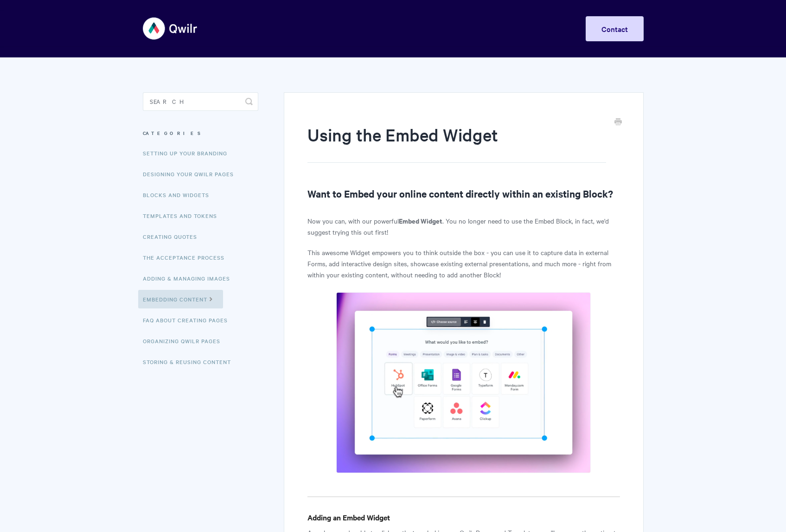 The image size is (786, 532). Describe the element at coordinates (190, 362) in the screenshot. I see `a: Storing & Reusing Content` at that location.